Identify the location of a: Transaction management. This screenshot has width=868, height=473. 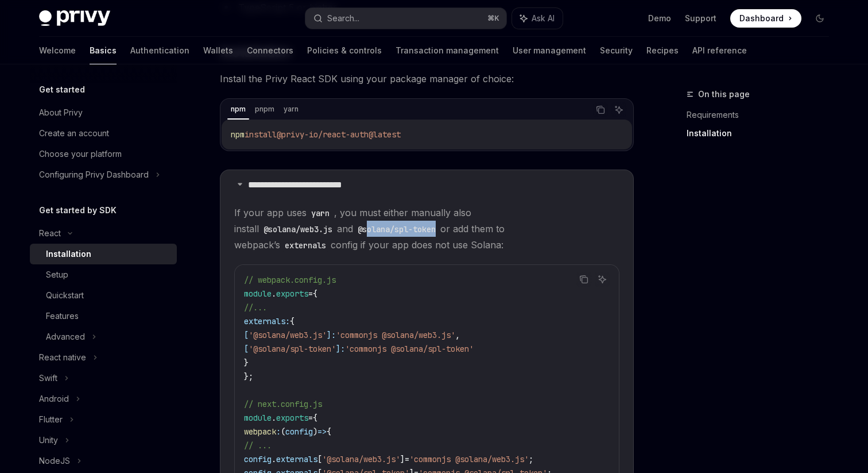
(447, 51).